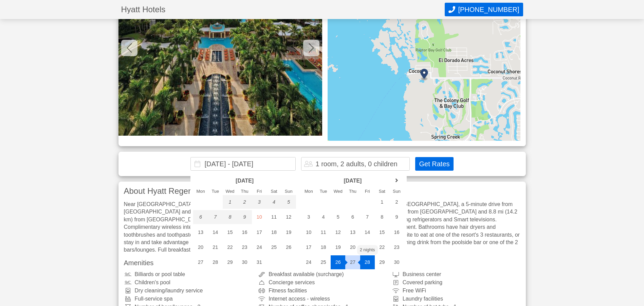 This screenshot has height=306, width=644. I want to click on div: Covered parking, so click(456, 283).